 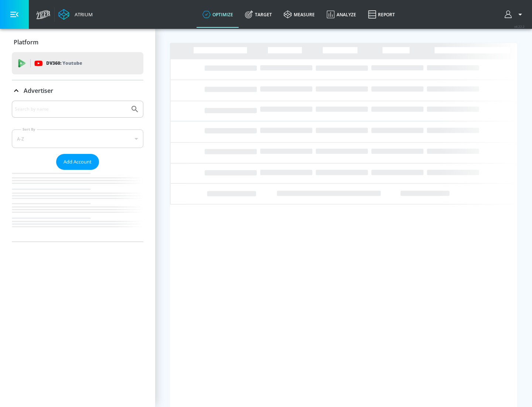 I want to click on span: v 4.22.2, so click(x=520, y=26).